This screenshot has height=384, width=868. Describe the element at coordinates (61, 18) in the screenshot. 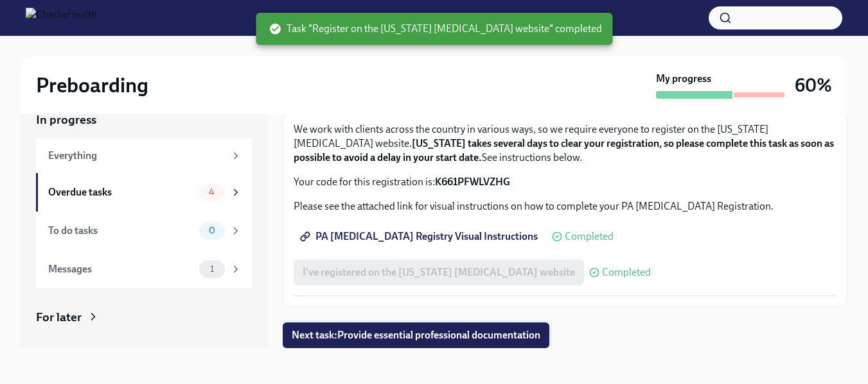

I see `img: CharlieHealth` at that location.